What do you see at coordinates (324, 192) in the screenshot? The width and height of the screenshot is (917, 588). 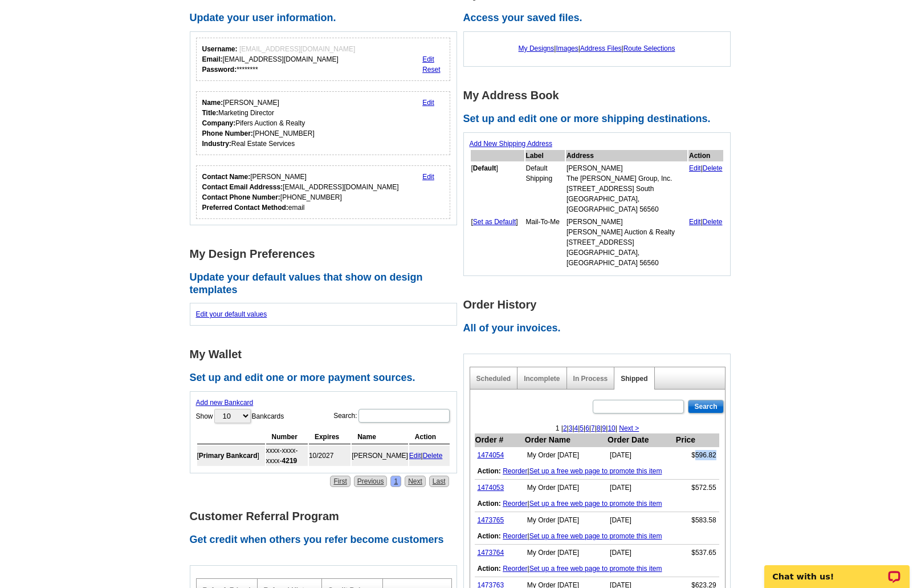 I see `div: Who should we contact regarding order issues?` at bounding box center [324, 192].